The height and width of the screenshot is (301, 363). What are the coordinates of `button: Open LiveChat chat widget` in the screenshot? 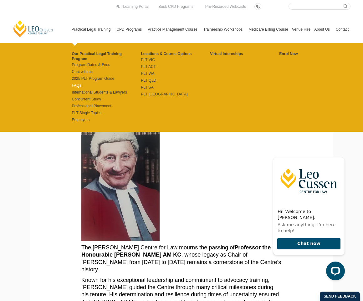 It's located at (68, 119).